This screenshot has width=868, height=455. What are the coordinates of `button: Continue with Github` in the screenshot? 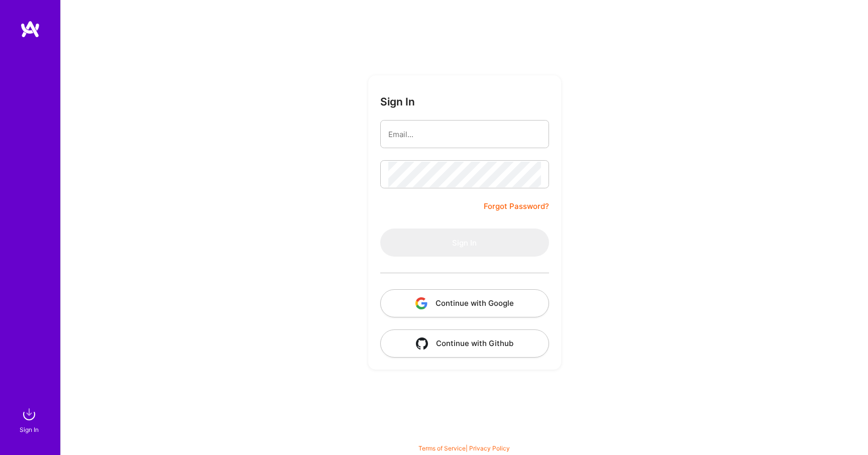 It's located at (464, 343).